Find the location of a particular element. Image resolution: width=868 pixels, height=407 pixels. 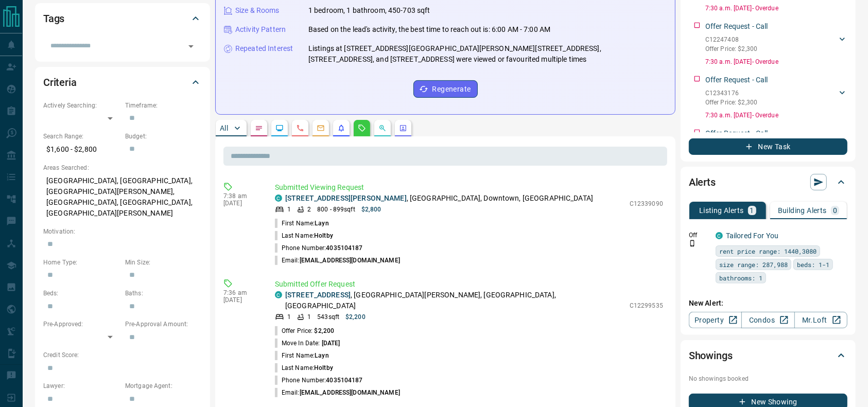

p: C12247408 is located at coordinates (731, 40).